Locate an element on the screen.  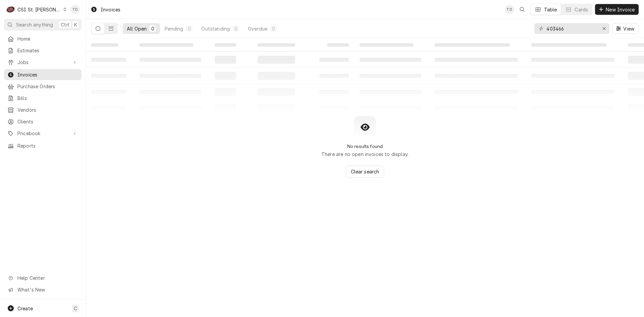
div: Overdue is located at coordinates (258, 29).